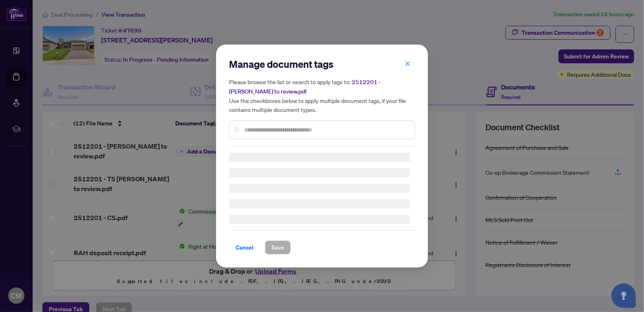 Image resolution: width=644 pixels, height=312 pixels. I want to click on button: Cancel, so click(245, 247).